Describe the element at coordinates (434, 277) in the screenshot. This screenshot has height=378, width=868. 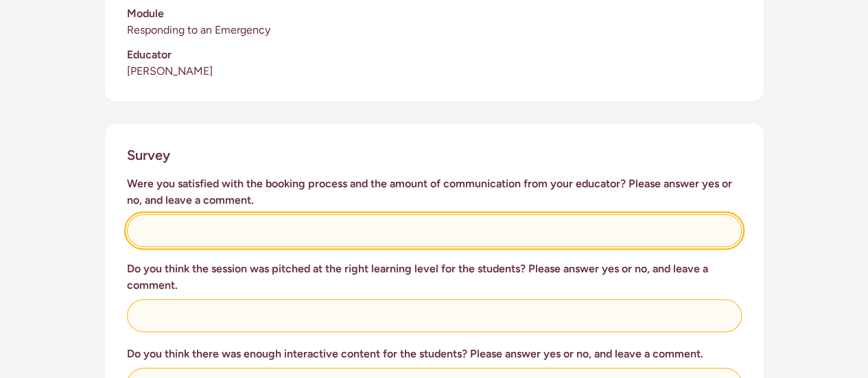
I see `h3: Do you think the session was pitched at the right learning level for the students? Please answer ...` at that location.